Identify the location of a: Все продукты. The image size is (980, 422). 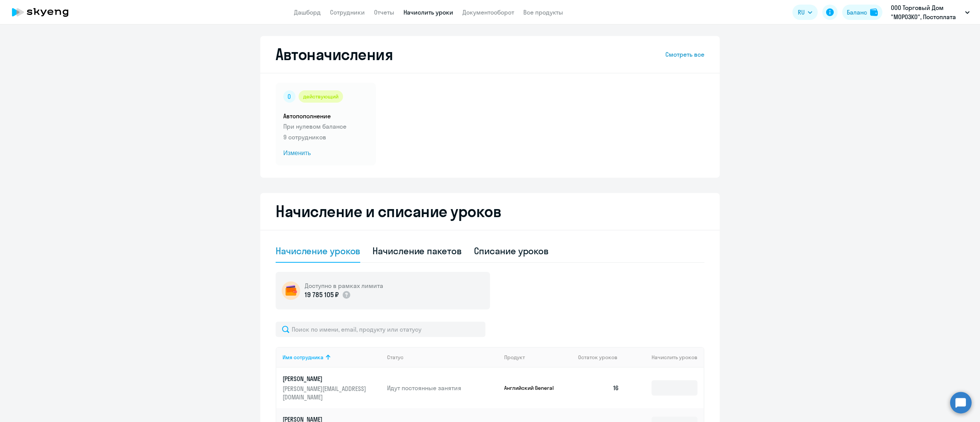
(544, 12).